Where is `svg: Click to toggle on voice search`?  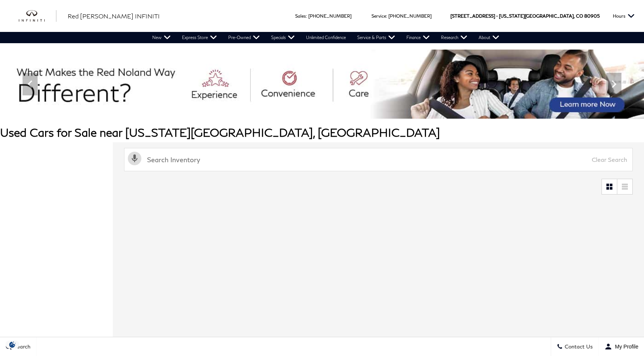
svg: Click to toggle on voice search is located at coordinates (135, 158).